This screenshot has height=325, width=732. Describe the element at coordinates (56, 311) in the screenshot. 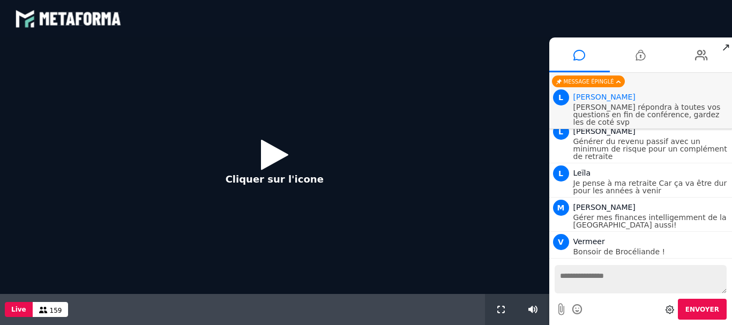

I see `span: 159` at that location.